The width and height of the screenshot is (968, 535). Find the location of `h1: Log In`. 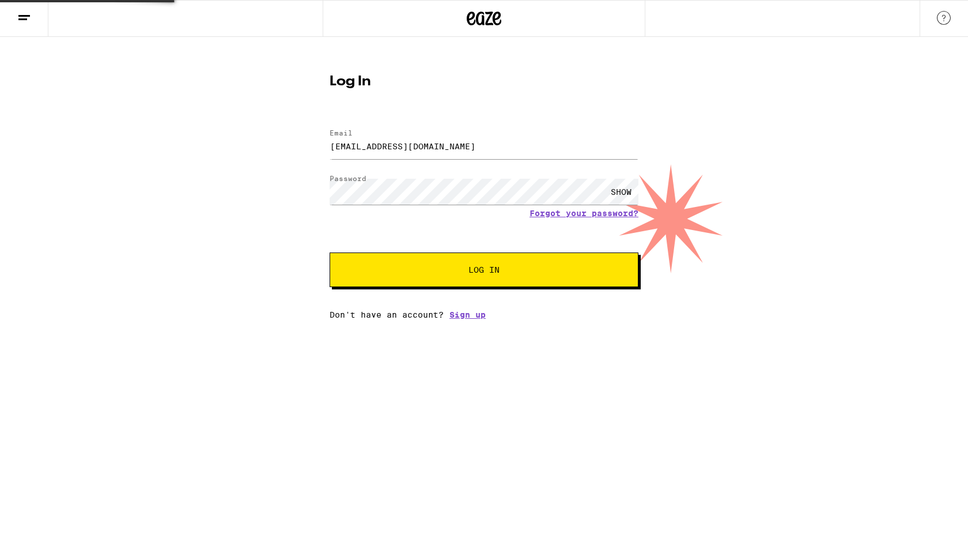

h1: Log In is located at coordinates (484, 82).